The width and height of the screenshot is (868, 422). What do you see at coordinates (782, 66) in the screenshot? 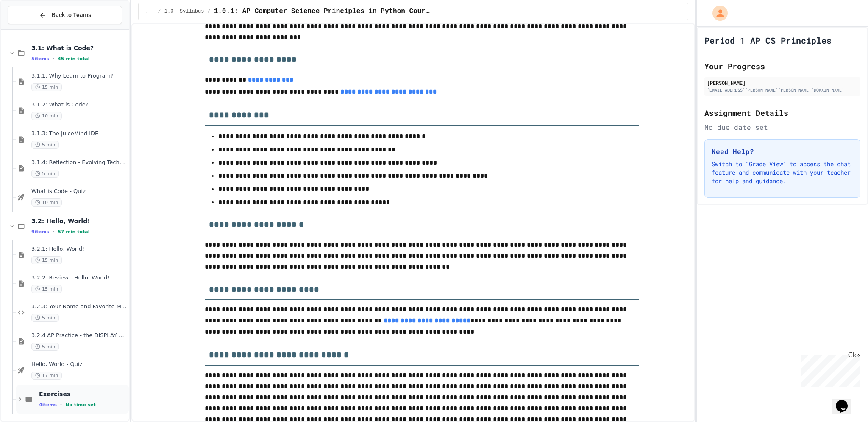
I see `h2: Your Progress` at bounding box center [782, 66].